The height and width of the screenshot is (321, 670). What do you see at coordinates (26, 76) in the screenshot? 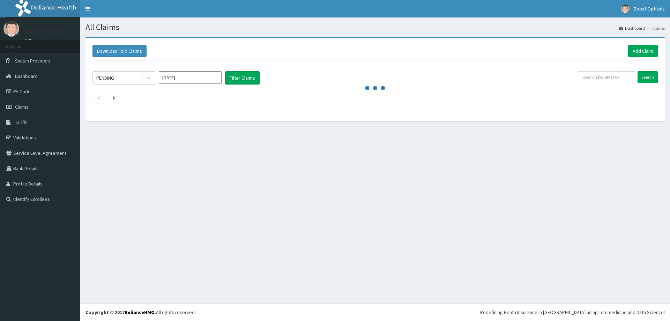
I see `span: Dashboard` at bounding box center [26, 76].